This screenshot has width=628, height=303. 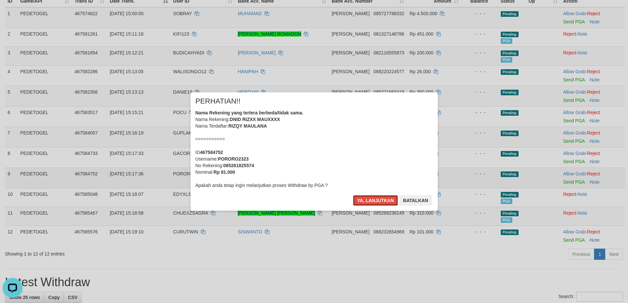 I want to click on b: Nama Rekening yang tertera berbeda/tidak sama., so click(x=249, y=113).